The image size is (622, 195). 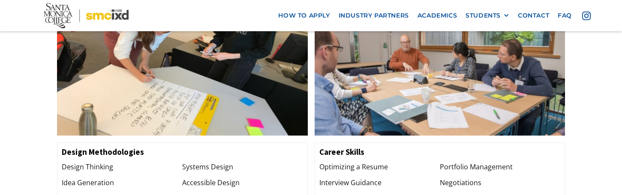 I want to click on a: Academics, so click(x=437, y=15).